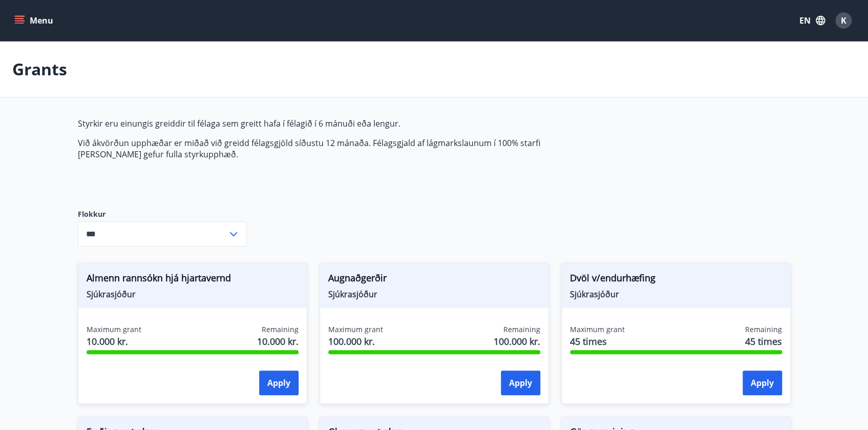  Describe the element at coordinates (35, 21) in the screenshot. I see `button: menu` at that location.